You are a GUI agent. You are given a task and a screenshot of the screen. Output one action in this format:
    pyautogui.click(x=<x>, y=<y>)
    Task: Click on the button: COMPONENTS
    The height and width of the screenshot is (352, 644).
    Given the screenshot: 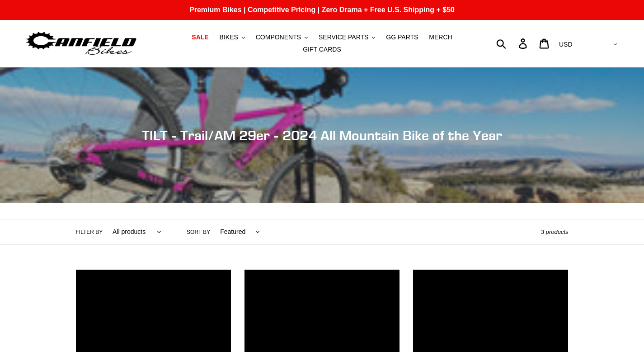 What is the action you would take?
    pyautogui.click(x=282, y=37)
    